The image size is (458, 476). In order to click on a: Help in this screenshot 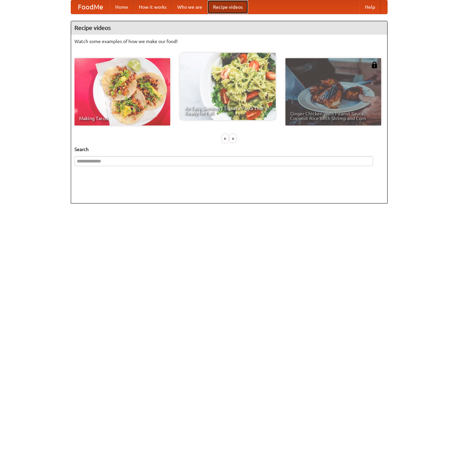, I will do `click(370, 7)`.